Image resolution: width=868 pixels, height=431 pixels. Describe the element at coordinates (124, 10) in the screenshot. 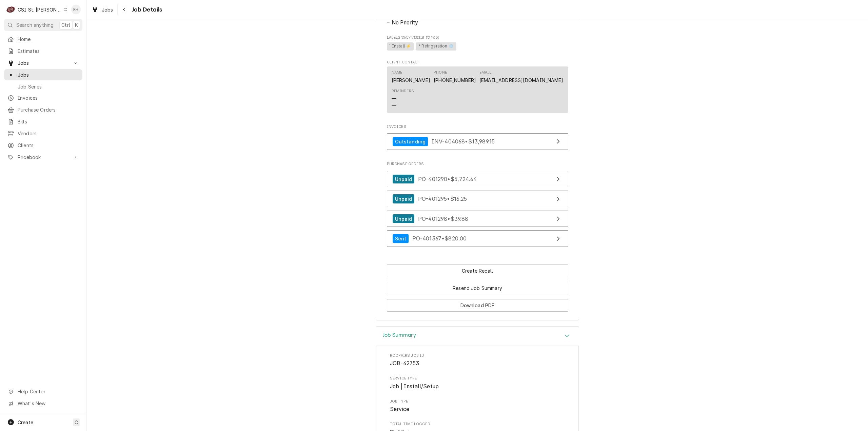

I see `button: Navigate back` at that location.